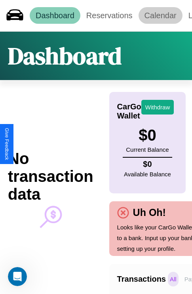  What do you see at coordinates (141, 279) in the screenshot?
I see `h4: Transactions` at bounding box center [141, 279].